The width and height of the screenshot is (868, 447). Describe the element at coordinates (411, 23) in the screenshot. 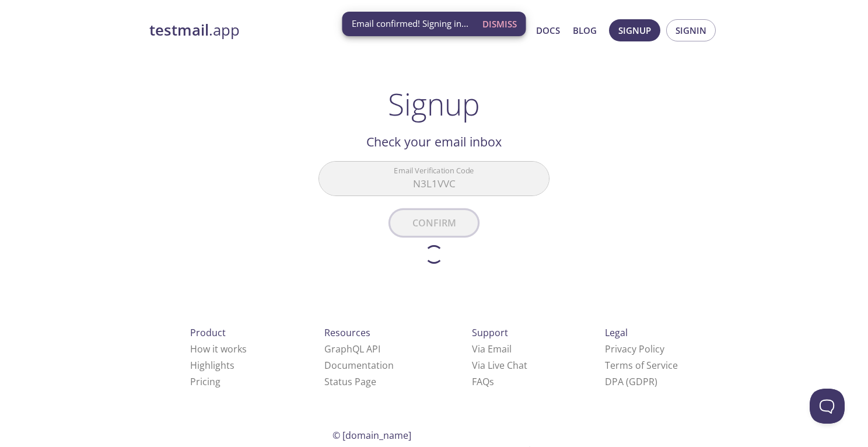

I see `span: Email confirmed! Signing in...` at that location.